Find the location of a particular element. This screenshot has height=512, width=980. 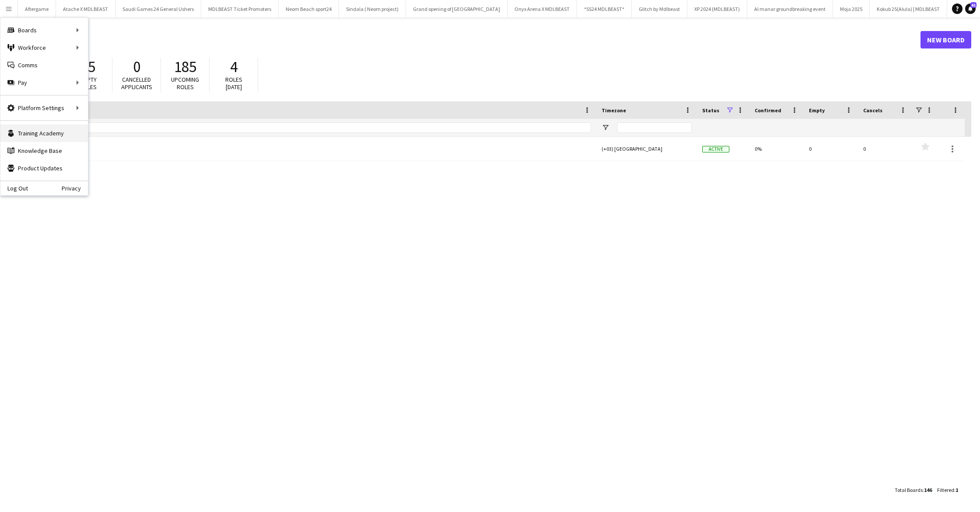

button: Open Filter Menu is located at coordinates (606, 127).